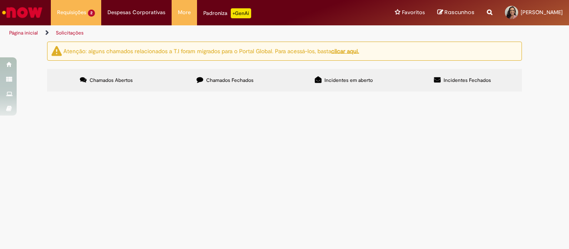  Describe the element at coordinates (345, 51) in the screenshot. I see `u: clicar aqui.` at that location.